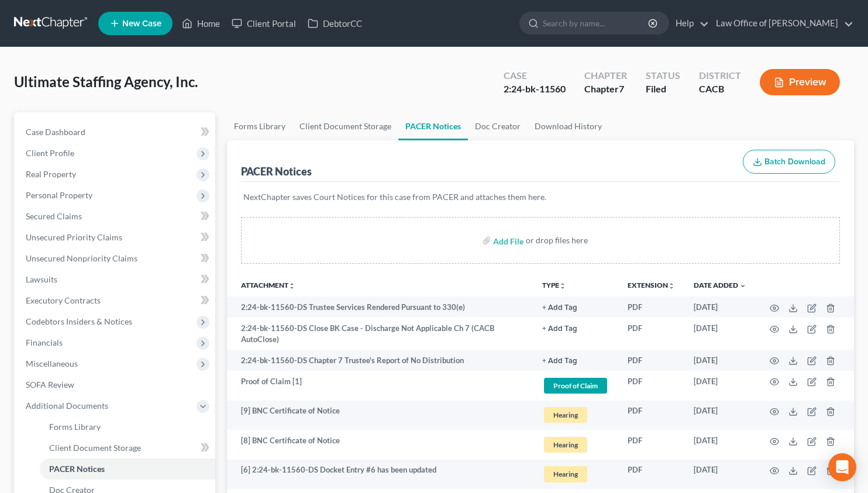  I want to click on i: expand_more, so click(743, 287).